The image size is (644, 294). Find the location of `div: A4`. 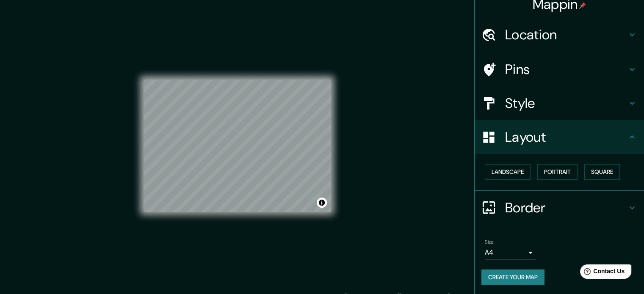

div: A4 is located at coordinates (510, 252).